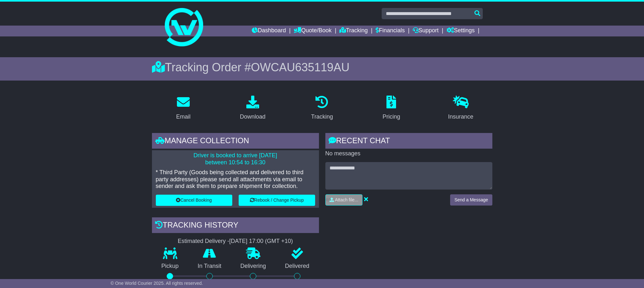 The image size is (644, 288). Describe the element at coordinates (183, 108) in the screenshot. I see `a: Email` at that location.